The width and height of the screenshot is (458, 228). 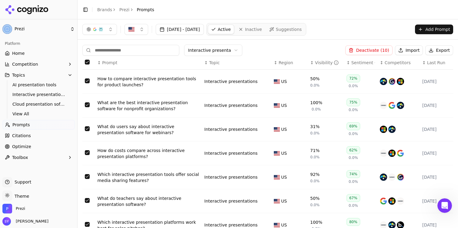 I want to click on div: At the moment, you can manage topics directly from the Prompts page. • To remove a topic: deactiv..., so click(x=52, y=117).